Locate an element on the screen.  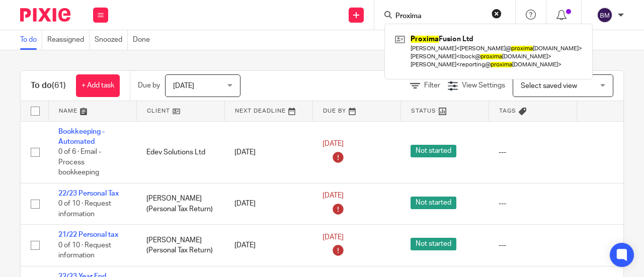
img: svg%3E is located at coordinates (605, 15).